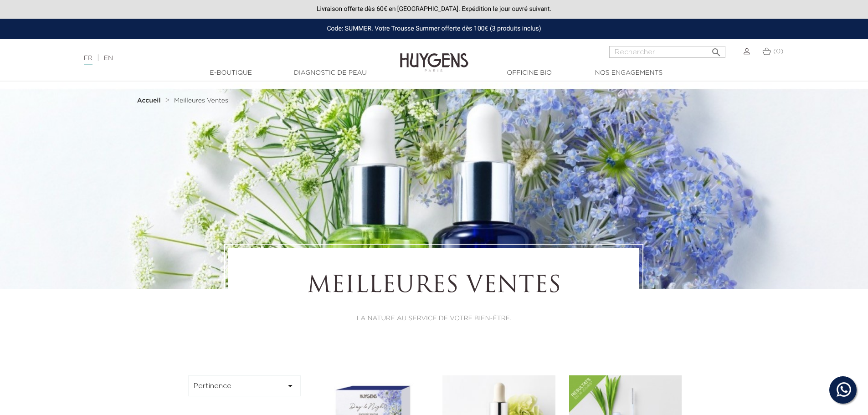  Describe the element at coordinates (330, 73) in the screenshot. I see `a: Diagnostic de peau` at that location.